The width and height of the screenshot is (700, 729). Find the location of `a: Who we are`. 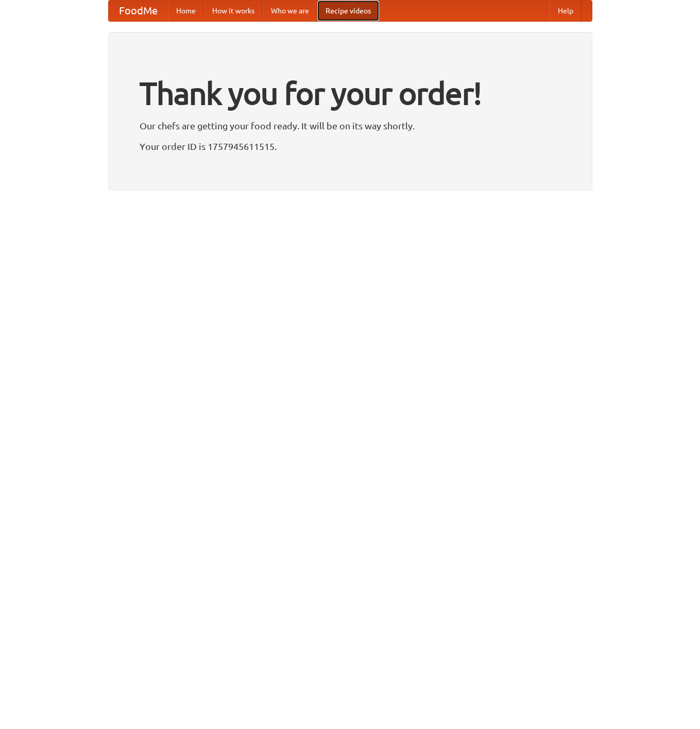

a: Who we are is located at coordinates (290, 11).